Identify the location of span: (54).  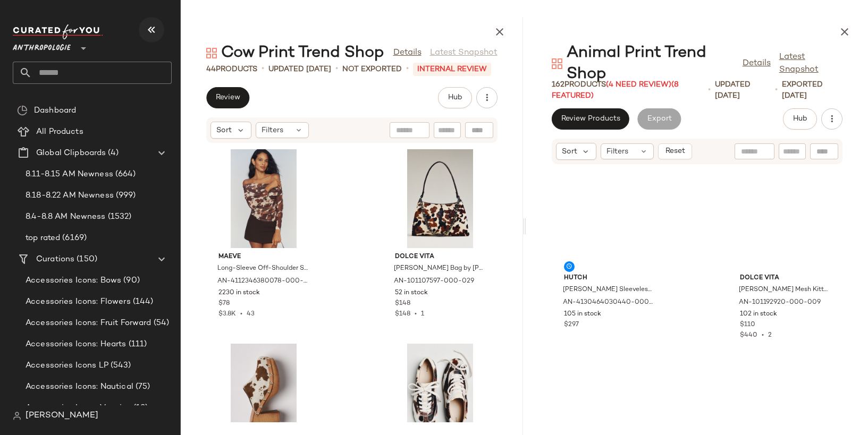
(161, 323).